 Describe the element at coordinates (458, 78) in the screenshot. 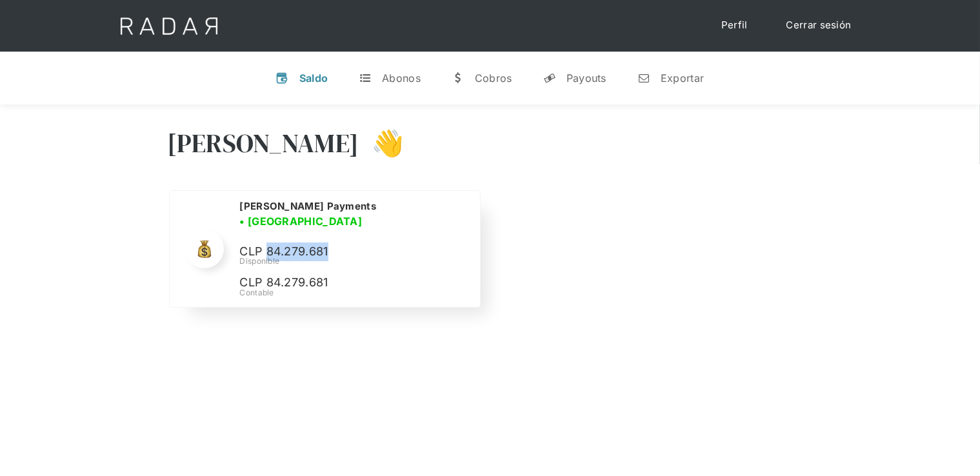

I see `div: w` at that location.